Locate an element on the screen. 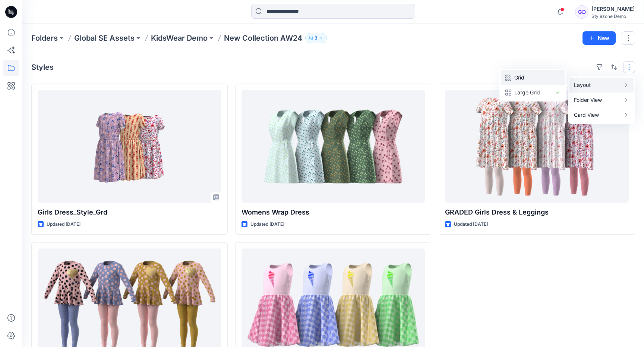 Image resolution: width=644 pixels, height=347 pixels. a: Womens Wrap Dress is located at coordinates (333, 146).